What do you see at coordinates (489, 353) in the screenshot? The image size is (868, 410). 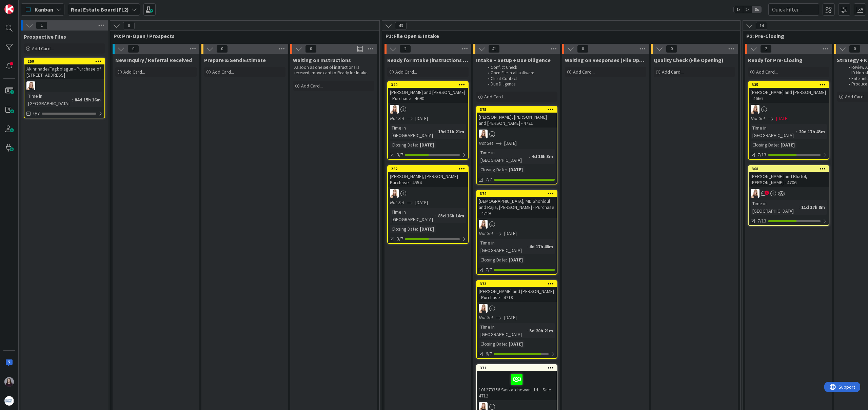 I see `span: 6/7` at bounding box center [489, 353].